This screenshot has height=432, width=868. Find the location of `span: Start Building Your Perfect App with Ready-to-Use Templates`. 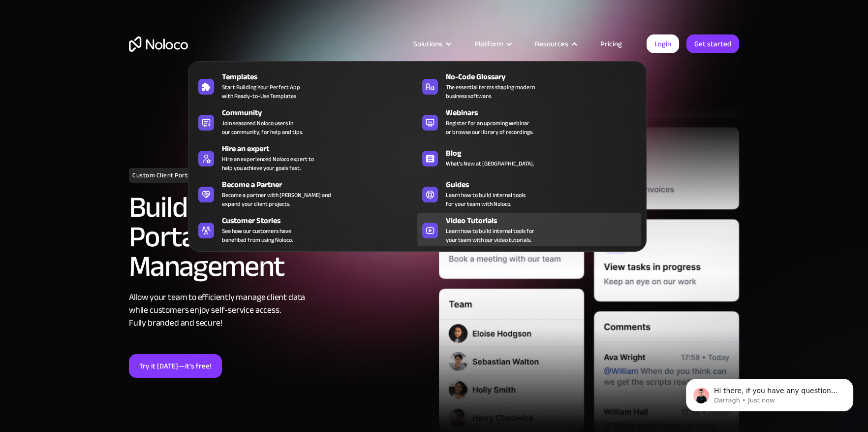

span: Start Building Your Perfect App with Ready-to-Use Templates is located at coordinates (261, 91).